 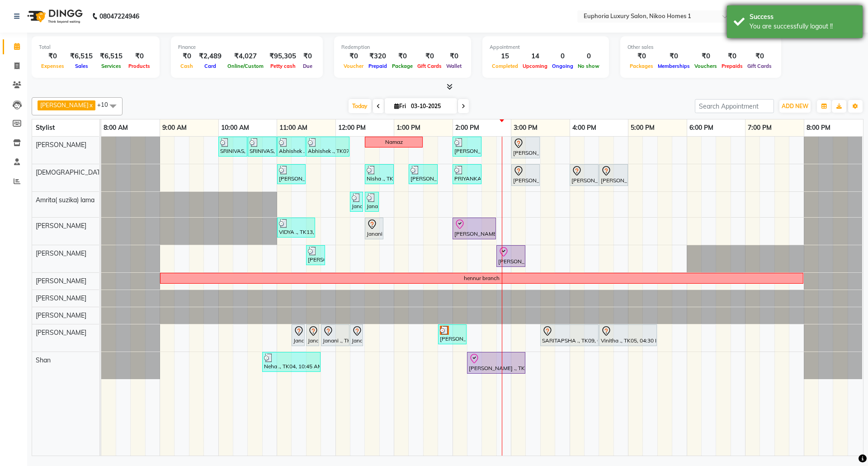 I want to click on a: 8:00 PM, so click(x=818, y=128).